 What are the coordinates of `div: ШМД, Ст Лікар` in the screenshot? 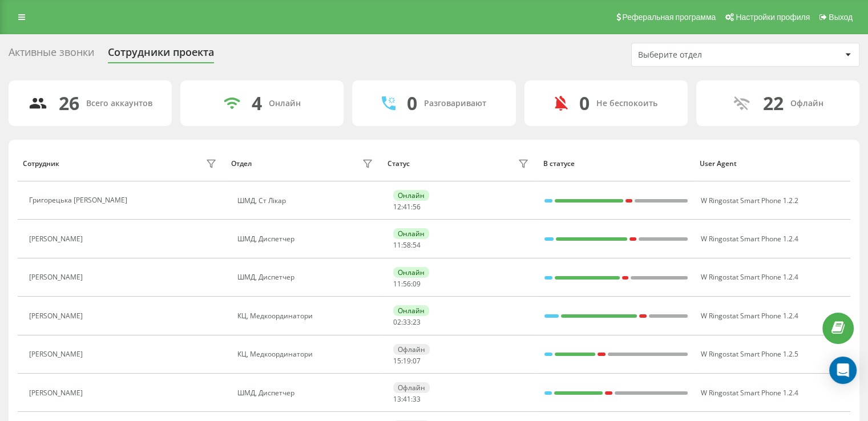 It's located at (306, 201).